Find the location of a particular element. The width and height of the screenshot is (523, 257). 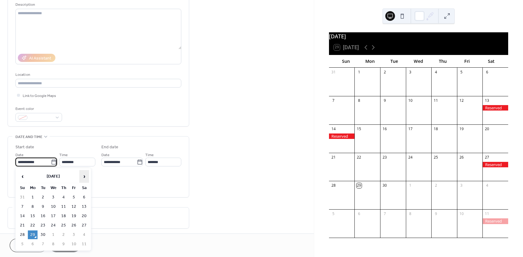

div: 3 is located at coordinates (410, 72).